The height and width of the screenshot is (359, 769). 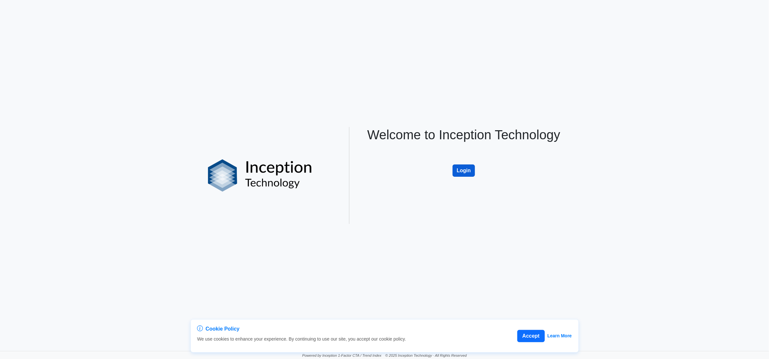 I want to click on h1: Welcome to Inception Technology, so click(x=464, y=135).